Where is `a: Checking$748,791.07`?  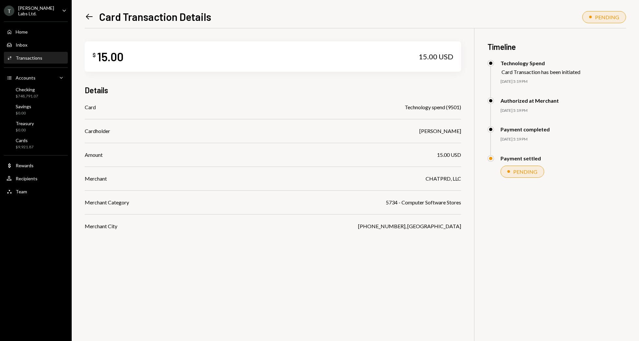 a: Checking$748,791.07 is located at coordinates (36, 93).